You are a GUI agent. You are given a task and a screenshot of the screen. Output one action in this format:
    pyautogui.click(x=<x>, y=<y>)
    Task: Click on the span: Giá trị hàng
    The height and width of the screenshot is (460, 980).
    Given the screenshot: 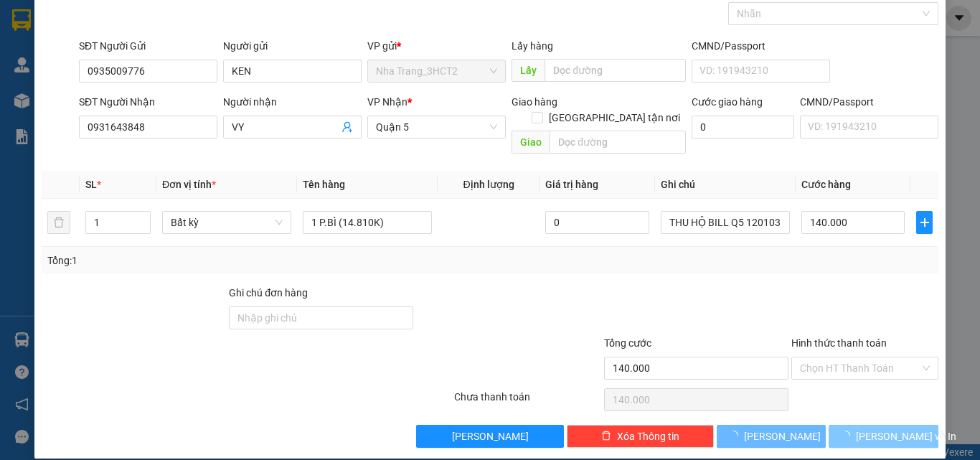 What is the action you would take?
    pyautogui.click(x=572, y=184)
    